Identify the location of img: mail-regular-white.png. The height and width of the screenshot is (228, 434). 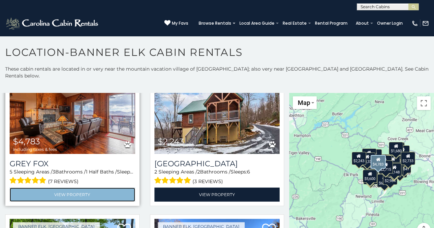
(426, 23).